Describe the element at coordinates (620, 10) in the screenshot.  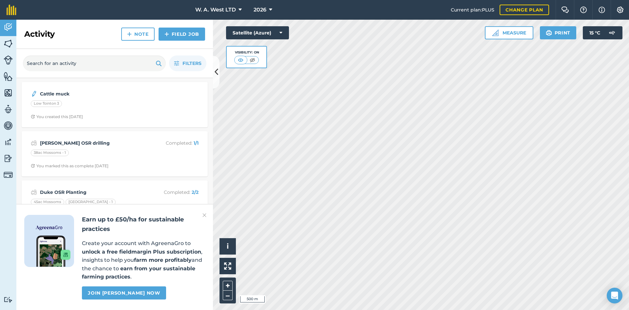
I see `img: A cog icon` at that location.